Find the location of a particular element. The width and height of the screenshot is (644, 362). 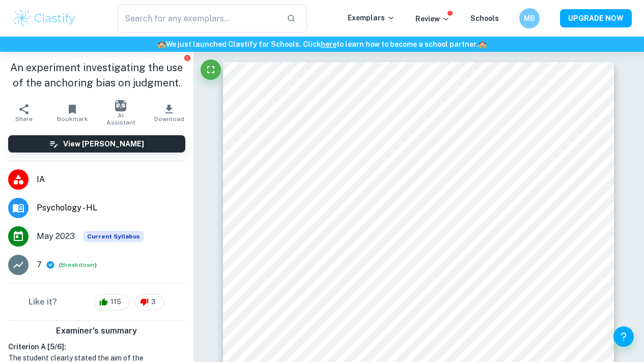

button: Report issue is located at coordinates (187, 58).